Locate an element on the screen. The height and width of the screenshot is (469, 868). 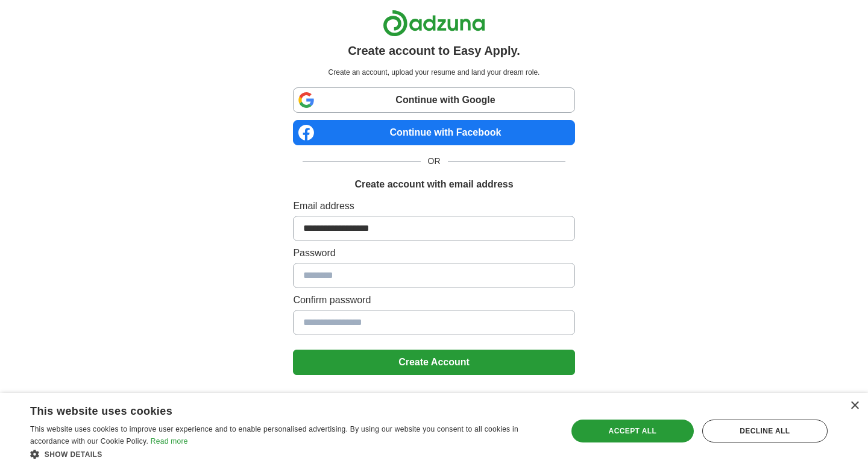
a: Read more, opens a new window is located at coordinates (169, 441).